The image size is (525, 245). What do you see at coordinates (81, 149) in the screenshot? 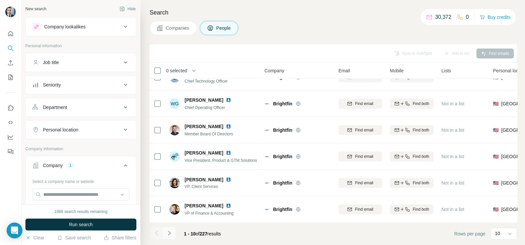
I see `p: Company information` at bounding box center [81, 149].